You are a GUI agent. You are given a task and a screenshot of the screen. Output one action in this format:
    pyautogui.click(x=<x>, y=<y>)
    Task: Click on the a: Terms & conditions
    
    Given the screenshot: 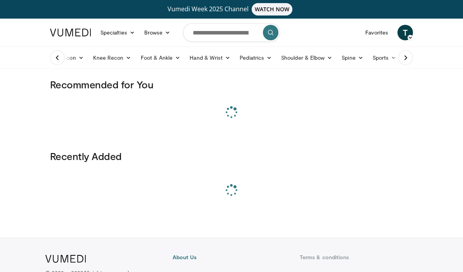 What is the action you would take?
    pyautogui.click(x=358, y=257)
    